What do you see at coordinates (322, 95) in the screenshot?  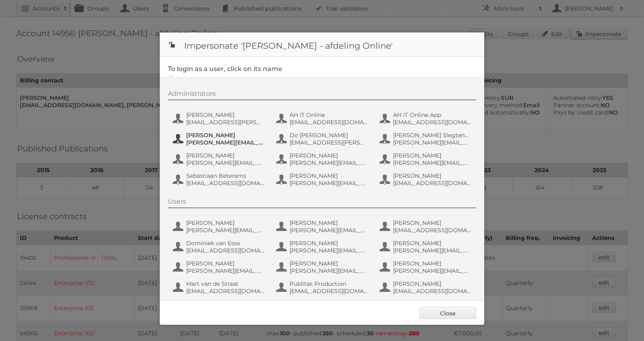 I see `div: Administrators` at bounding box center [322, 95].